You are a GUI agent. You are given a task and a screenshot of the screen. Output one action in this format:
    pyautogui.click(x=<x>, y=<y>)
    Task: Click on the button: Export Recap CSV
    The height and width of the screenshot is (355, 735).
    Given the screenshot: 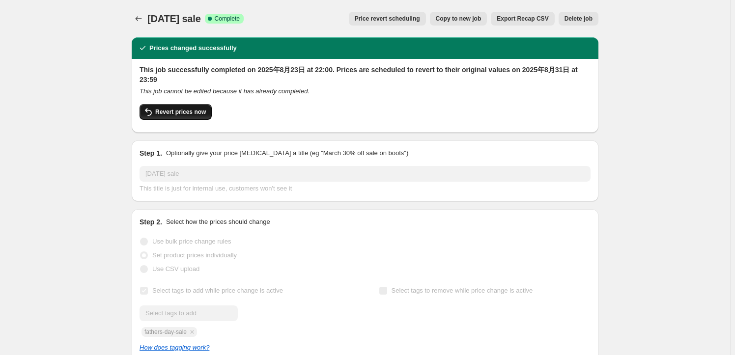 What is the action you would take?
    pyautogui.click(x=522, y=19)
    